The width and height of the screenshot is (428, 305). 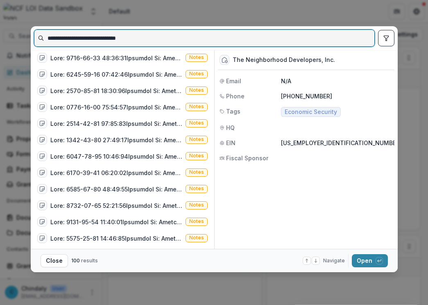 I want to click on span: Economic Security, so click(x=311, y=112).